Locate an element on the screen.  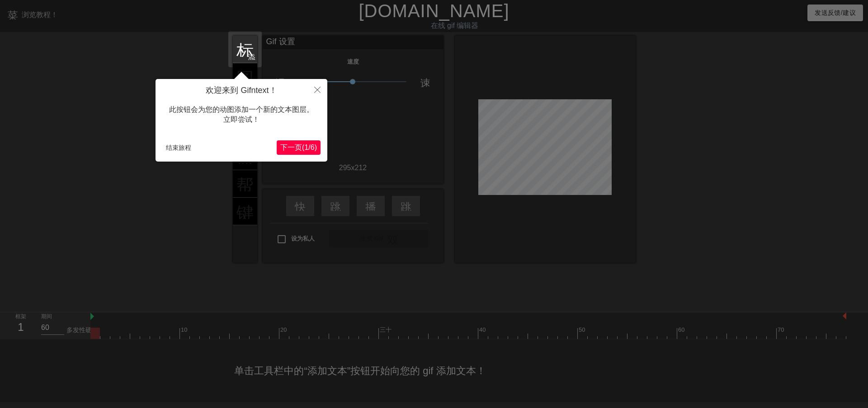
font: 1 is located at coordinates (306, 147).